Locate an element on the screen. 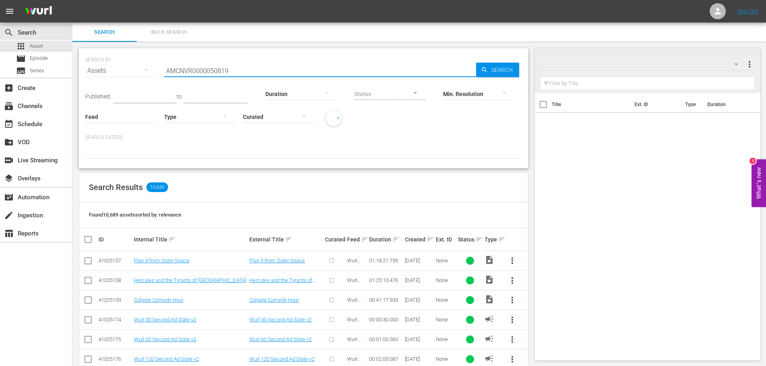 This screenshot has width=766, height=366. div: 41025157 is located at coordinates (115, 261).